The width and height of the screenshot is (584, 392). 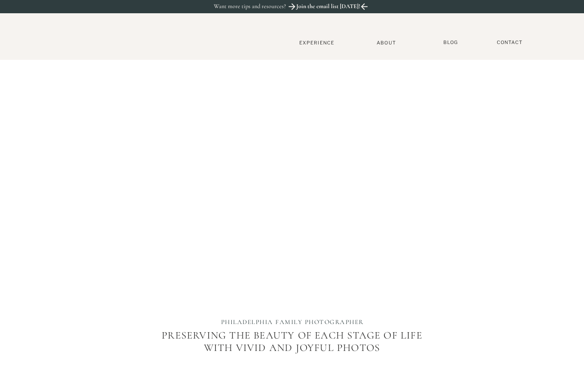 What do you see at coordinates (292, 323) in the screenshot?
I see `h1: PHILADELPHIA FAMILY PHOTOGRAPHER` at bounding box center [292, 323].